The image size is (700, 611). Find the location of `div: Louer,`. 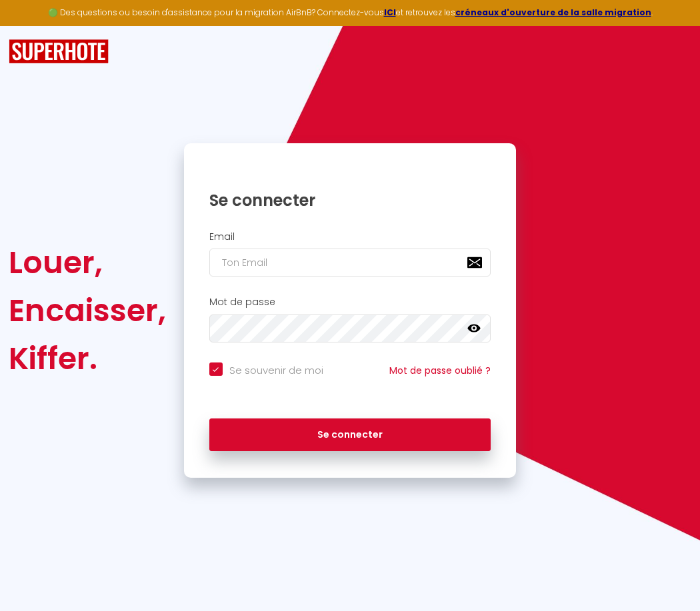

div: Louer, is located at coordinates (88, 262).